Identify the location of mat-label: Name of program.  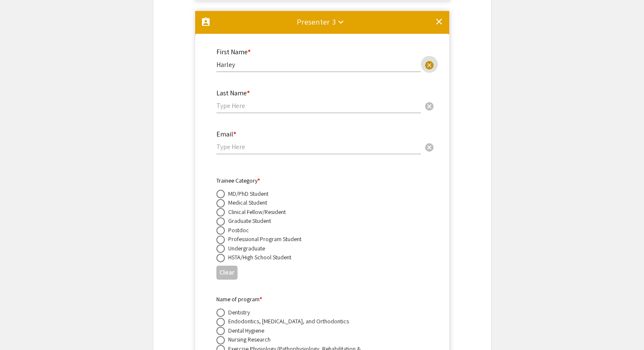
(239, 299).